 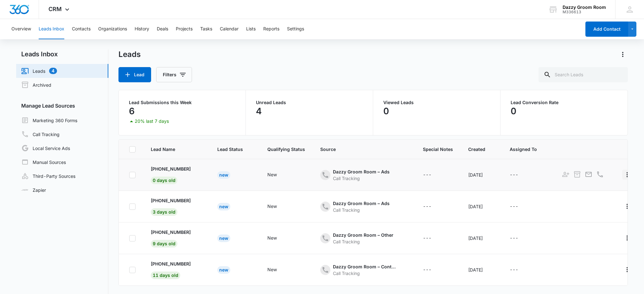 What do you see at coordinates (229, 29) in the screenshot?
I see `button: Calendar` at bounding box center [229, 29].